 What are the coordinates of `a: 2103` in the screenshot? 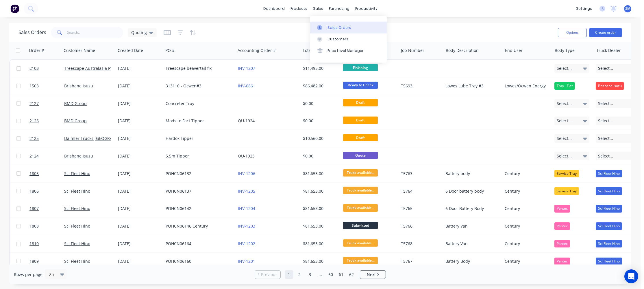 It's located at (47, 68).